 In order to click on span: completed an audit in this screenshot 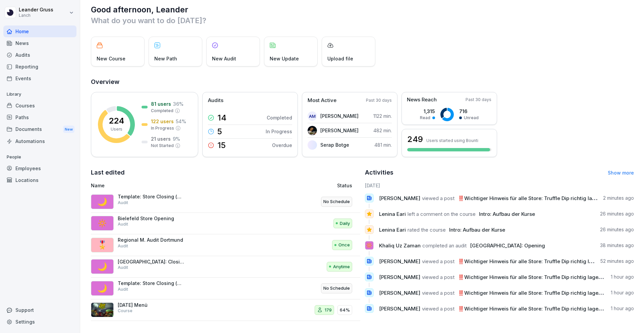, I will do `click(444, 245)`.